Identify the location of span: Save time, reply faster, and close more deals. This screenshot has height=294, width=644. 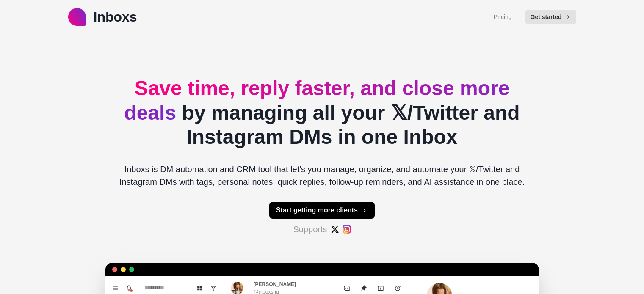
(317, 100).